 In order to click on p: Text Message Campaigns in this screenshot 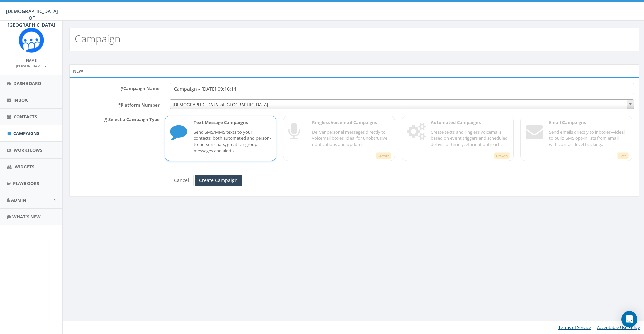, I will do `click(232, 122)`.